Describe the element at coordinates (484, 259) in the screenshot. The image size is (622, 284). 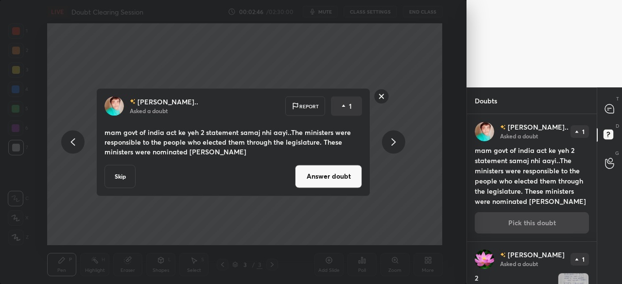
I see `img: 8999916cbce848e19f647f92a7f1ef6a.jpg` at that location.